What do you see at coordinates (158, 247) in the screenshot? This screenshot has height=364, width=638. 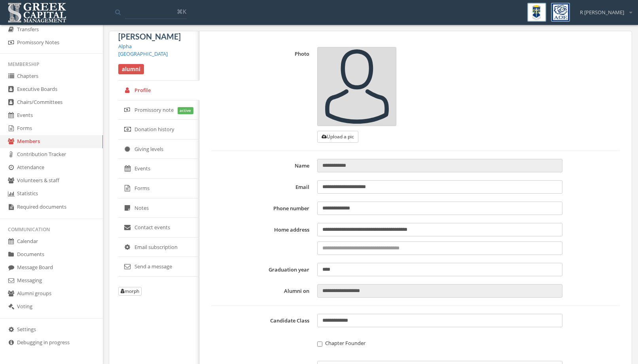 I see `a: Email subscription` at bounding box center [158, 247].